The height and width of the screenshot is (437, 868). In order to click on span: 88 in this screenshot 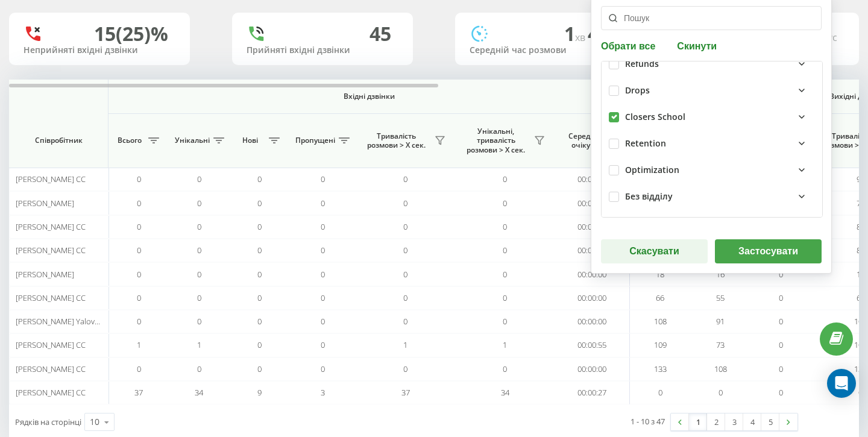, I will do `click(861, 227)`.